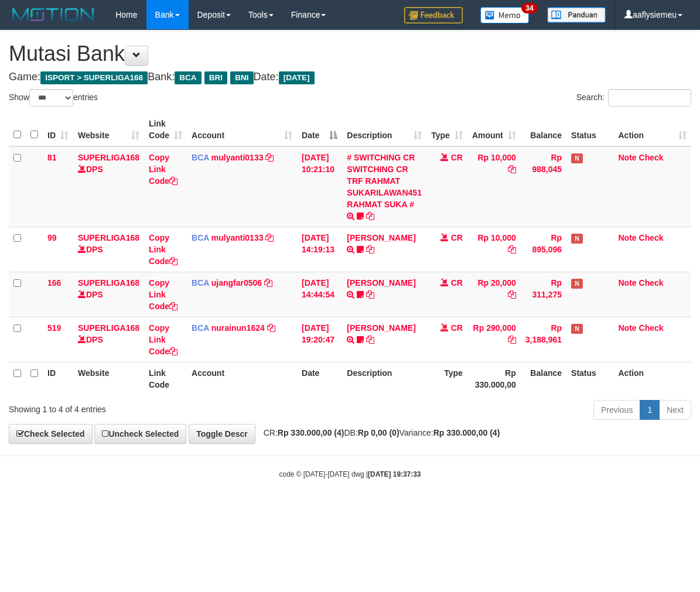  I want to click on span: BNI, so click(241, 78).